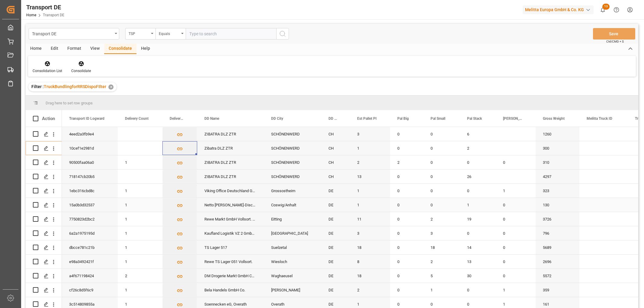 The height and width of the screenshot is (308, 644). Describe the element at coordinates (557, 248) in the screenshot. I see `div: 5689` at that location.